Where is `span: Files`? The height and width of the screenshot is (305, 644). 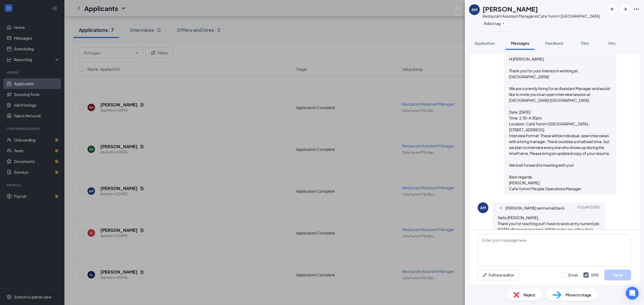 span: Files is located at coordinates (585, 43).